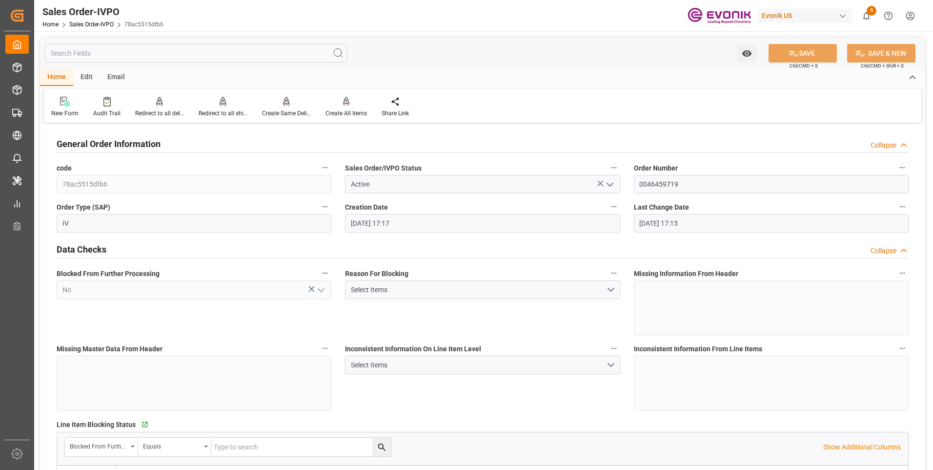  I want to click on span: Order Type (SAP), so click(83, 207).